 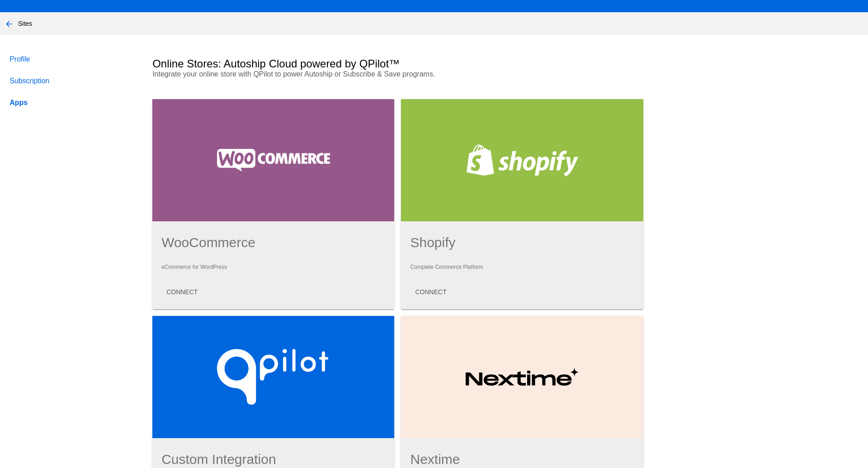 I want to click on a: Profile, so click(x=73, y=59).